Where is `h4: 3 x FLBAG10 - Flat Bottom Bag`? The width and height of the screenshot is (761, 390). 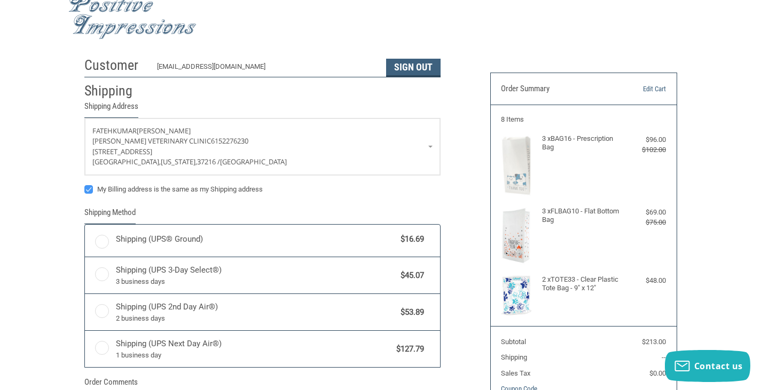 h4: 3 x FLBAG10 - Flat Bottom Bag is located at coordinates (582, 216).